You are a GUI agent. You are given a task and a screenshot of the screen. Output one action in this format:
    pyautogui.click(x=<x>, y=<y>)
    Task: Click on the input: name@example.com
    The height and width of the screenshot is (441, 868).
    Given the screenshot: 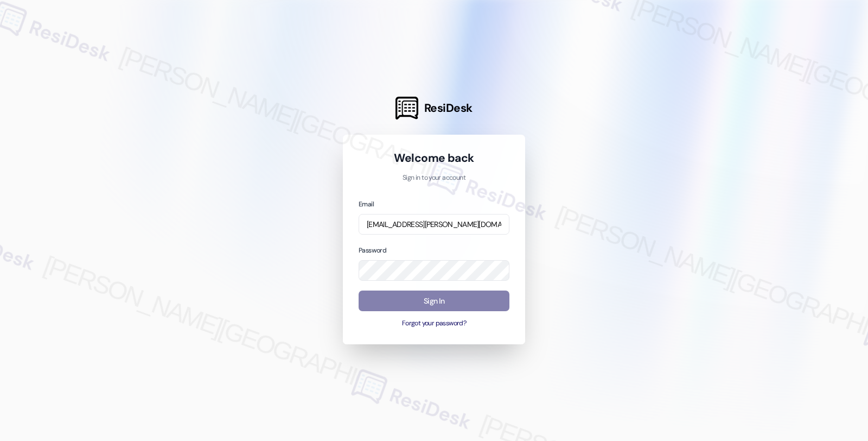 What is the action you would take?
    pyautogui.click(x=434, y=224)
    